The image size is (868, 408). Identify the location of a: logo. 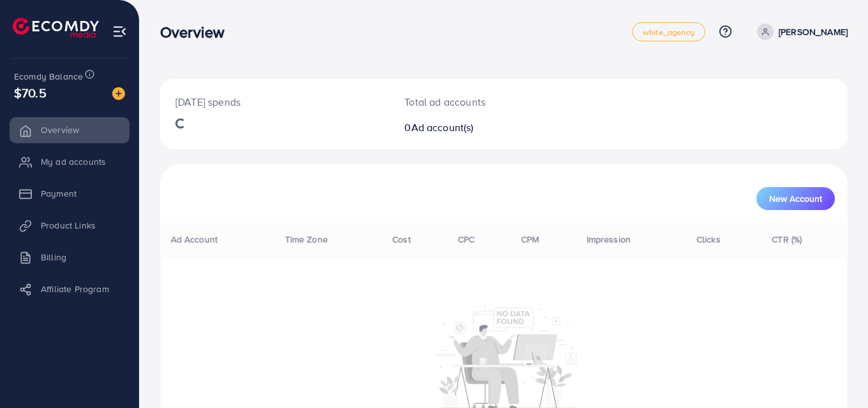
(55, 28).